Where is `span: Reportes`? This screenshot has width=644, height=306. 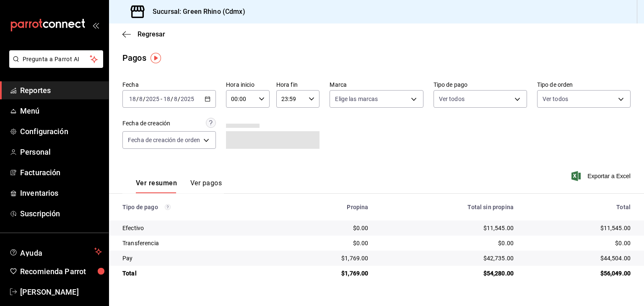 span: Reportes is located at coordinates (61, 90).